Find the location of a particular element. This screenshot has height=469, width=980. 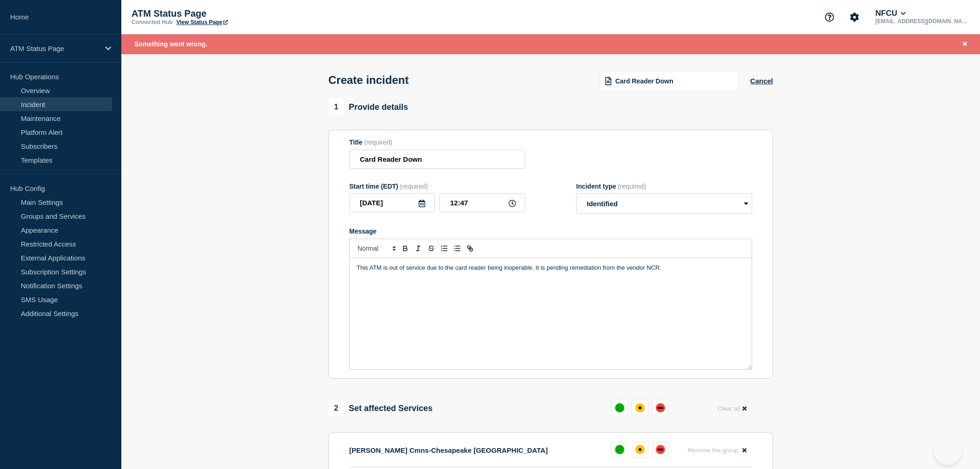

input: YYYY-MM-DD is located at coordinates (392, 203).